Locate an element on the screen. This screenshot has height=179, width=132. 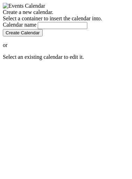
div: Create a new calendar. is located at coordinates (66, 12).